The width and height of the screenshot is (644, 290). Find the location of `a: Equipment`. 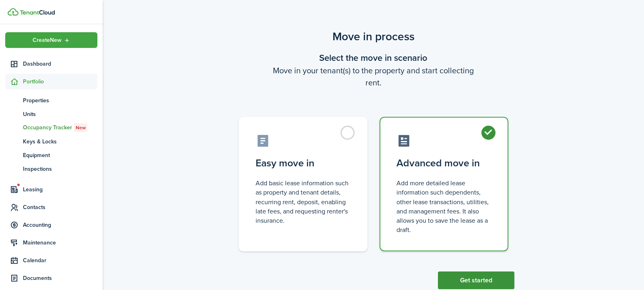

a: Equipment is located at coordinates (51, 155).